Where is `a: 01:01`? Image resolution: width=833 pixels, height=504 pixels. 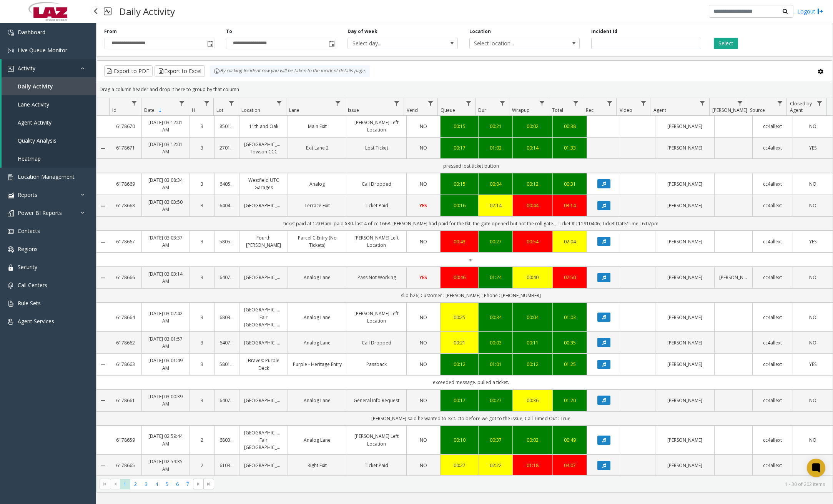 a: 01:01 is located at coordinates (496, 364).